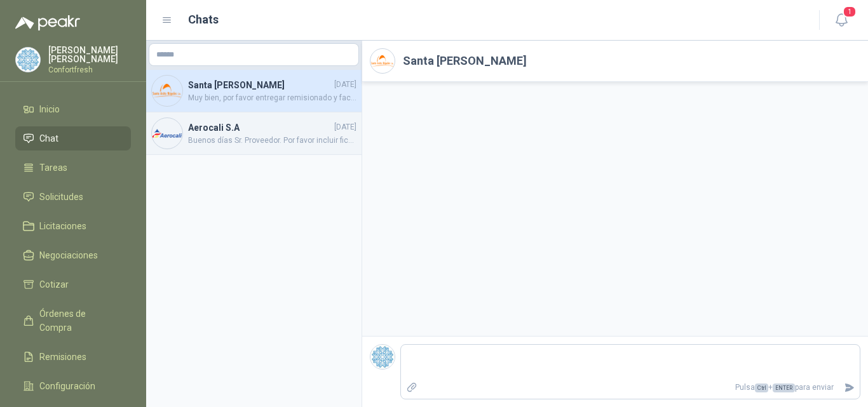 Image resolution: width=868 pixels, height=407 pixels. What do you see at coordinates (73, 227) in the screenshot?
I see `a: Licitaciones` at bounding box center [73, 227].